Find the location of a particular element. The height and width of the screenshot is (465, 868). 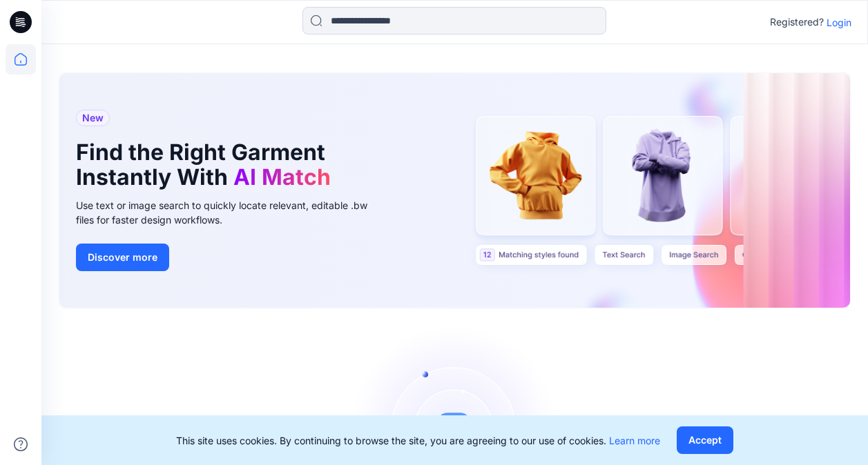

a: Discover more is located at coordinates (123, 258).